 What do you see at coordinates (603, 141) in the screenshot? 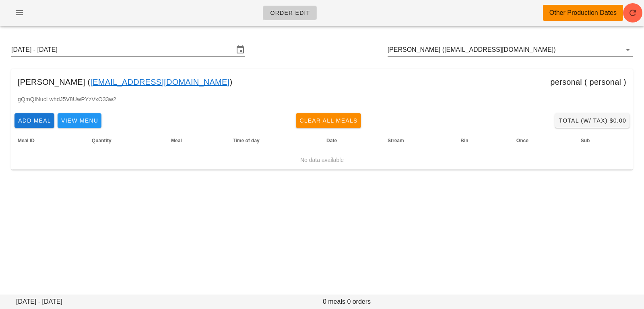
I see `th: Sub: Not sorted. Activate to sort ascending.` at bounding box center [603, 141].